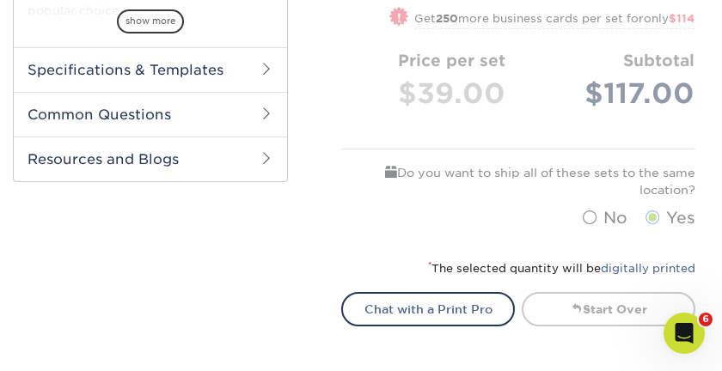 This screenshot has height=371, width=722. Describe the element at coordinates (428, 309) in the screenshot. I see `a: Chat with a Print Pro` at that location.